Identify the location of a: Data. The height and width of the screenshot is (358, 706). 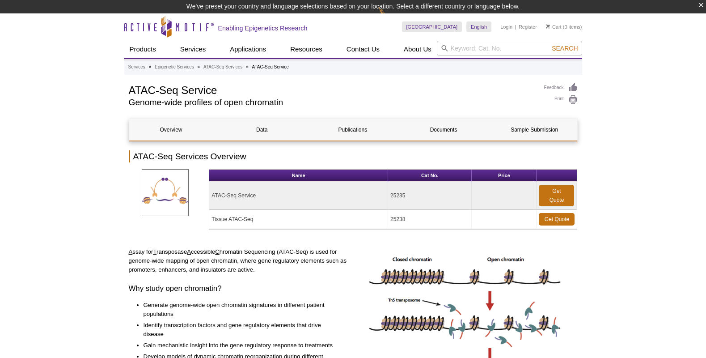
(262, 130).